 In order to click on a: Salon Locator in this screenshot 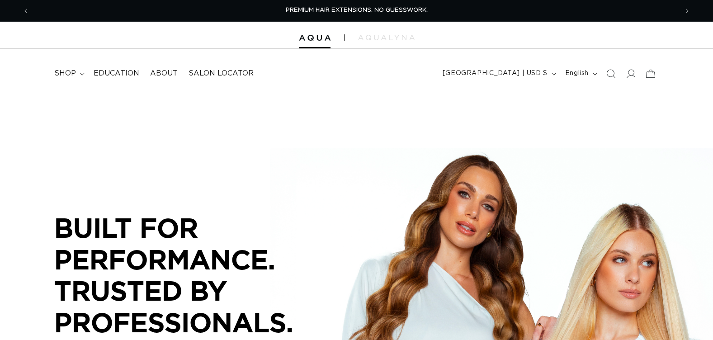, I will do `click(221, 73)`.